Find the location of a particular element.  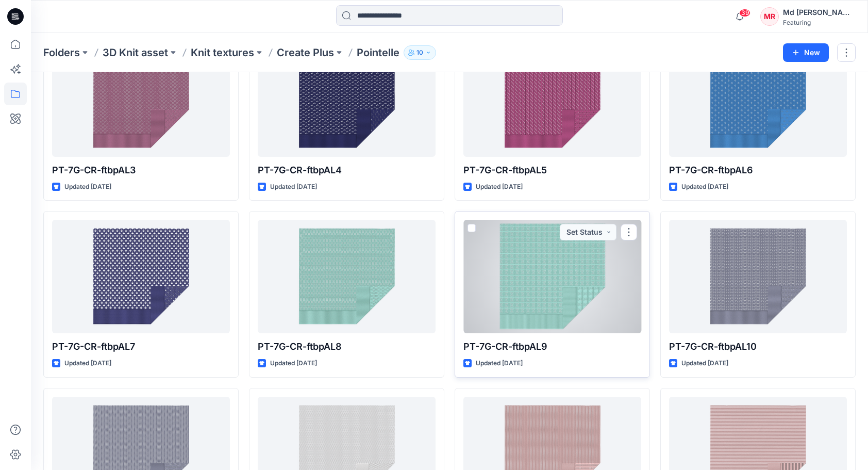

p: PT-7G-CR-ftbpAL6 is located at coordinates (758, 170).